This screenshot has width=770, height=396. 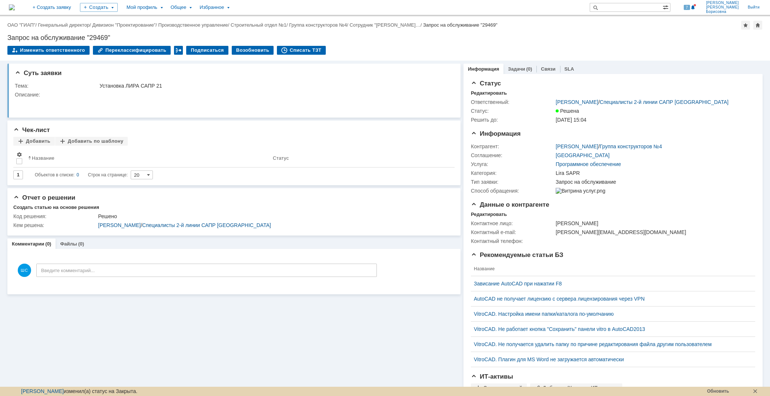 I want to click on a: Группа конструкторов №4, so click(x=631, y=147).